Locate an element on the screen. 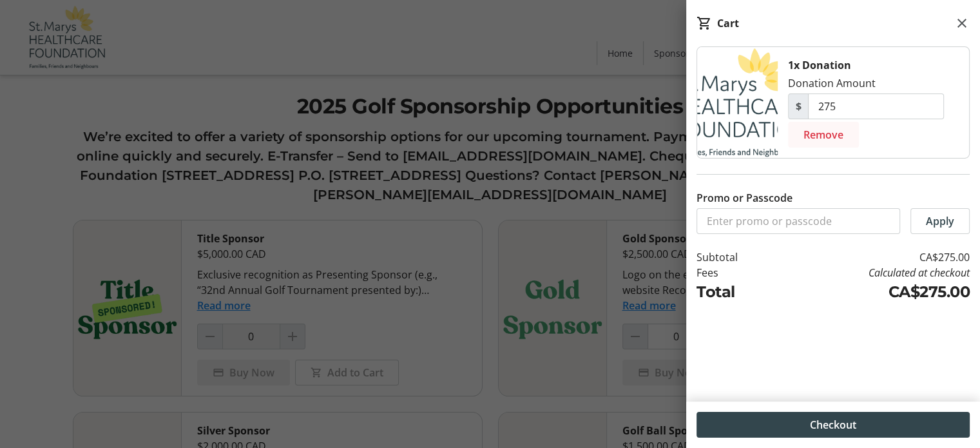 The height and width of the screenshot is (448, 980). input: Enter promo or passcode is located at coordinates (798, 221).